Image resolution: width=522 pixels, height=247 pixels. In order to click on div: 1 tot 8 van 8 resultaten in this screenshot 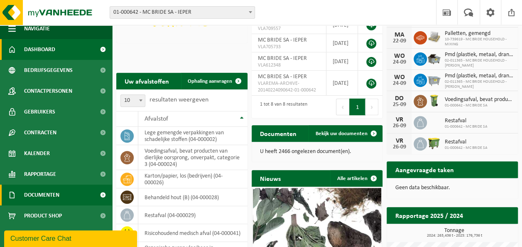, I will do `click(281, 107)`.